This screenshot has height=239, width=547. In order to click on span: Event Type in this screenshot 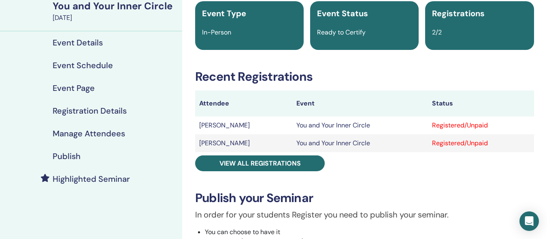, I will do `click(224, 13)`.